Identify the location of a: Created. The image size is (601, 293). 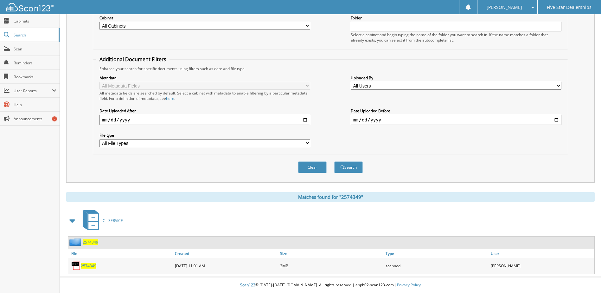
(226, 253).